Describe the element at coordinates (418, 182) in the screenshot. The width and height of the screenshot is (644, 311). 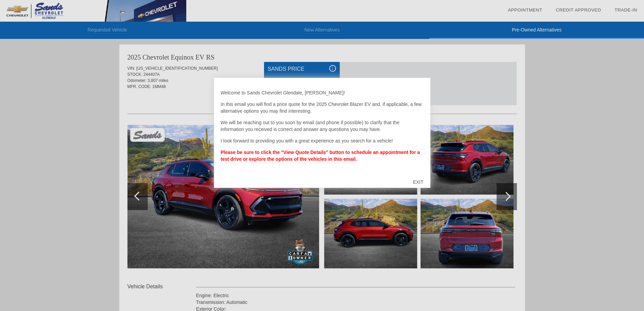
I see `div: EXIT` at that location.